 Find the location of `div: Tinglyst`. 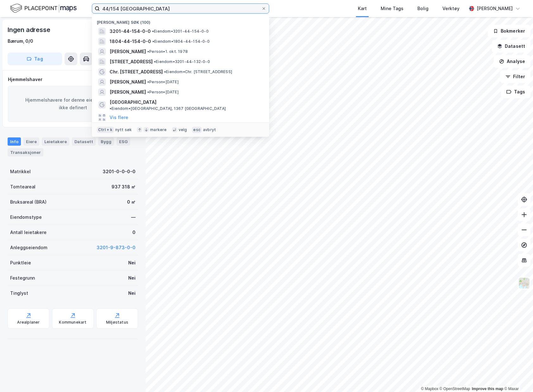

div: Tinglyst is located at coordinates (19, 293).